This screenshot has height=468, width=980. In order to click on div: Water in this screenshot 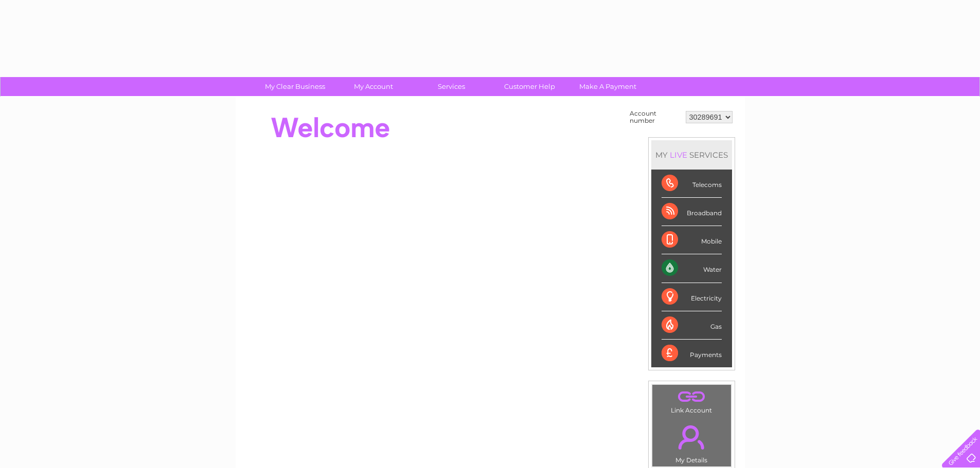, I will do `click(692, 269)`.